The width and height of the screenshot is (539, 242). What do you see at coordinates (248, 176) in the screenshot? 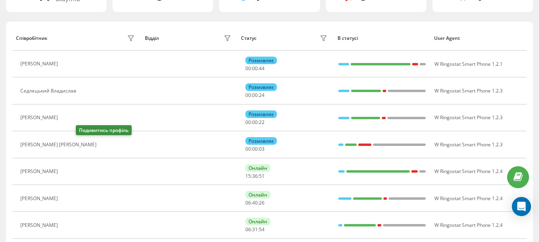
I see `span: 15` at bounding box center [248, 176].